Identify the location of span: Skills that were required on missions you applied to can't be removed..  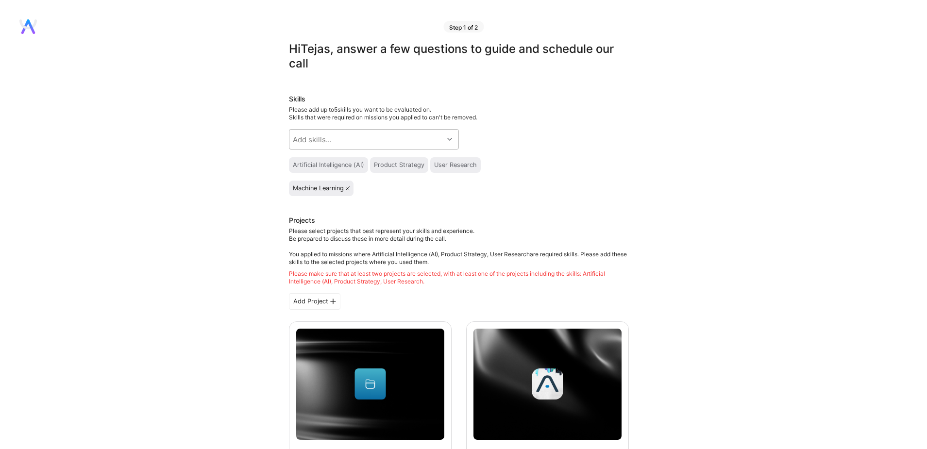
(383, 117).